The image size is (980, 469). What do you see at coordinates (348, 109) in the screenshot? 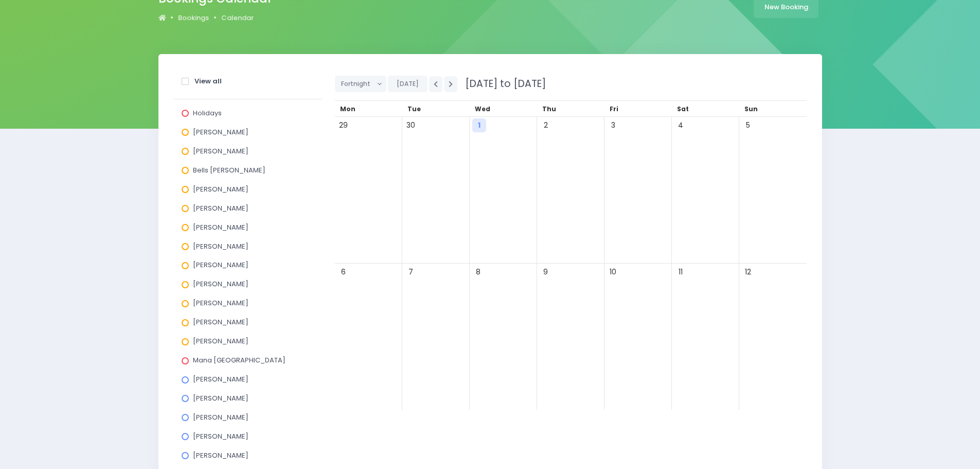
I see `span: Mon` at bounding box center [348, 109].